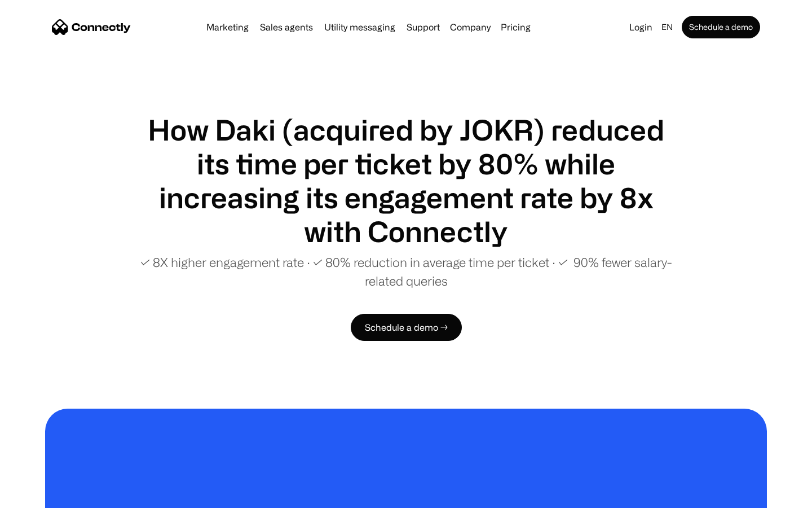 The width and height of the screenshot is (812, 508). I want to click on a: Marketing, so click(228, 27).